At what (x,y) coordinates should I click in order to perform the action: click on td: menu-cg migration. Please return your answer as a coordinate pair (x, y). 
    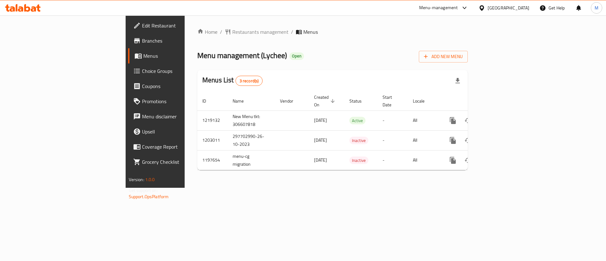
    Looking at the image, I should click on (251, 160).